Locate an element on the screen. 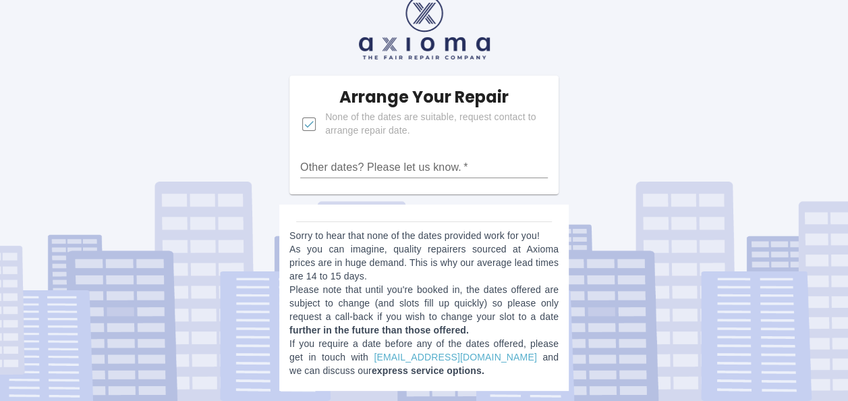 The width and height of the screenshot is (848, 401). p: Sorry to hear that none of the dates provided work for you! As you can imagine, quality repairers... is located at coordinates (424, 303).